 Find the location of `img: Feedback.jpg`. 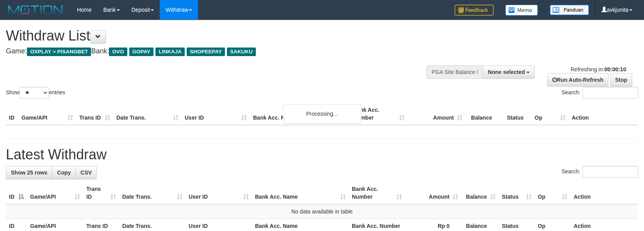

img: Feedback.jpg is located at coordinates (474, 10).